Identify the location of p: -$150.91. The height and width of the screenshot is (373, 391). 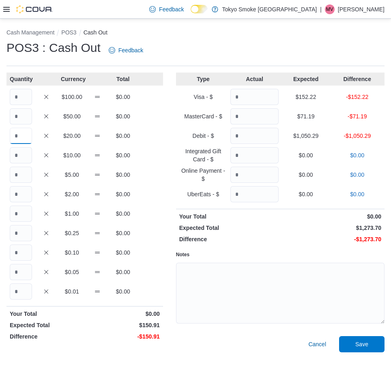
(123, 336).